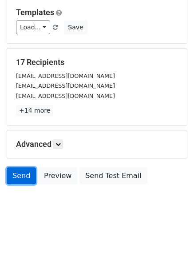 The width and height of the screenshot is (194, 260). Describe the element at coordinates (97, 144) in the screenshot. I see `h5: Advanced` at that location.